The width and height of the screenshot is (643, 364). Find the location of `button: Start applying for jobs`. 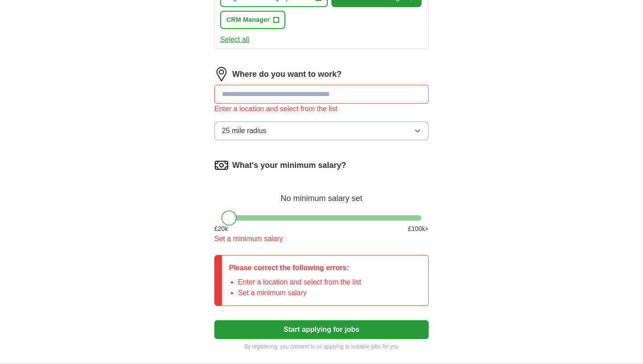

button: Start applying for jobs is located at coordinates (322, 330).